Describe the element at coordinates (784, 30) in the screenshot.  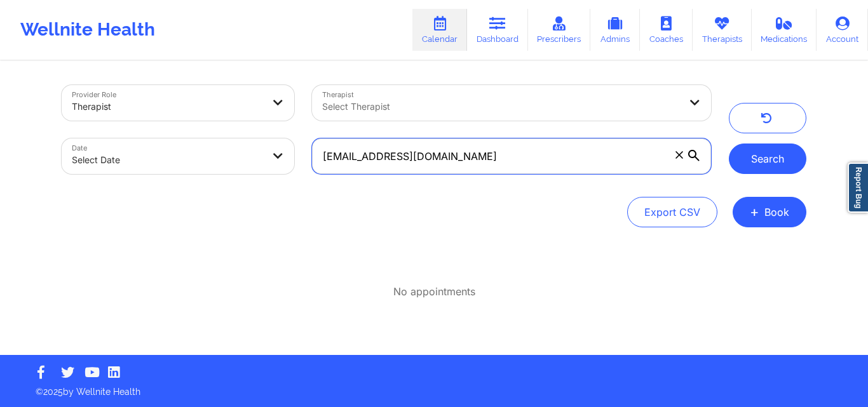
I see `a: Medications` at that location.